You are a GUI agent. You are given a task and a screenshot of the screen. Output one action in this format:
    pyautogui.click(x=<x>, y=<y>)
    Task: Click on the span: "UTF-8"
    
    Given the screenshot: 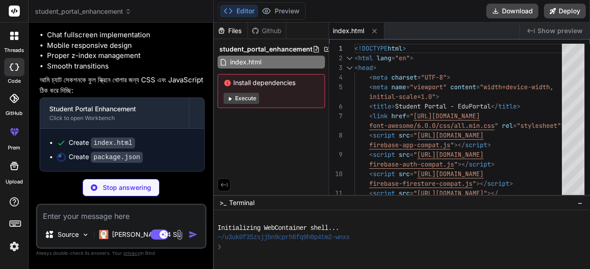 What is the action you would take?
    pyautogui.click(x=433, y=77)
    